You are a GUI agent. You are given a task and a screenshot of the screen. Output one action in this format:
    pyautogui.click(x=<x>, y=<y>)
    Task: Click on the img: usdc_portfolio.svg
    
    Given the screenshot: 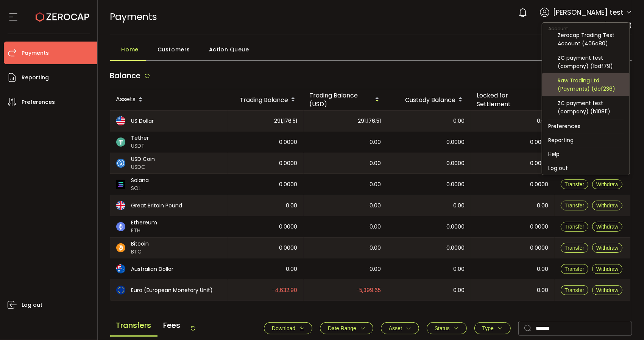 What is the action you would take?
    pyautogui.click(x=121, y=163)
    